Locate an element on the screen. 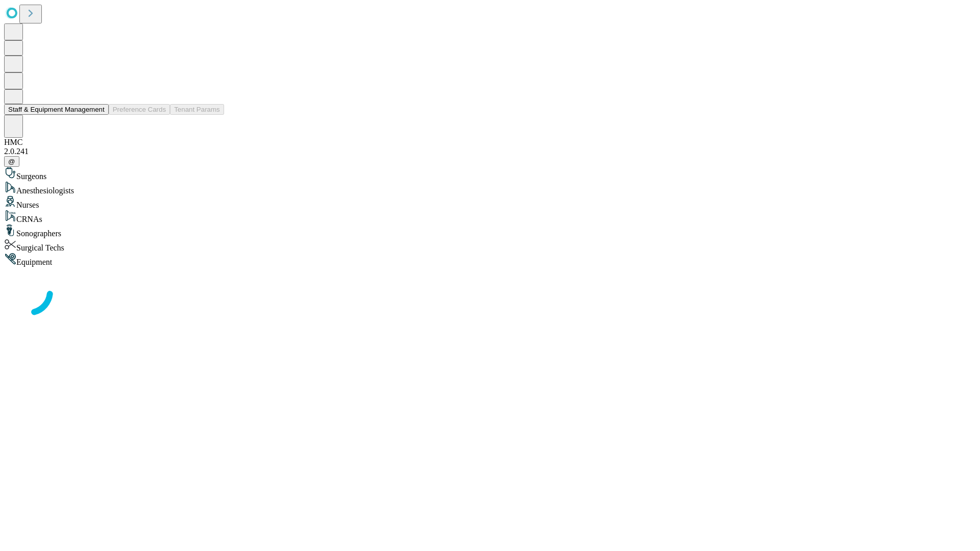 The height and width of the screenshot is (551, 980). button: Staff & Equipment Management is located at coordinates (56, 109).